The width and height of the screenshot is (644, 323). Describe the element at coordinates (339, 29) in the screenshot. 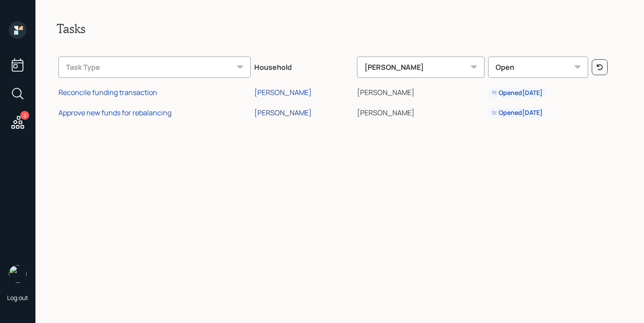

I see `h2: Tasks` at that location.